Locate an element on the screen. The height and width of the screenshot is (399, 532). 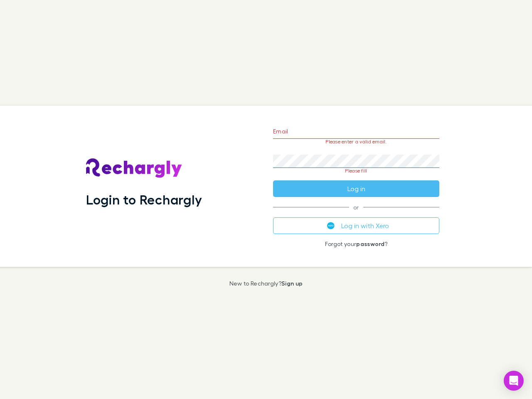
img: Rechargly's Logo is located at coordinates (134, 168).